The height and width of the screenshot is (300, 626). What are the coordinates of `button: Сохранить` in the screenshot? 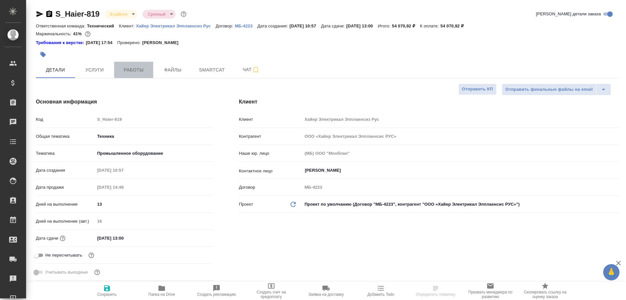 It's located at (107, 290).